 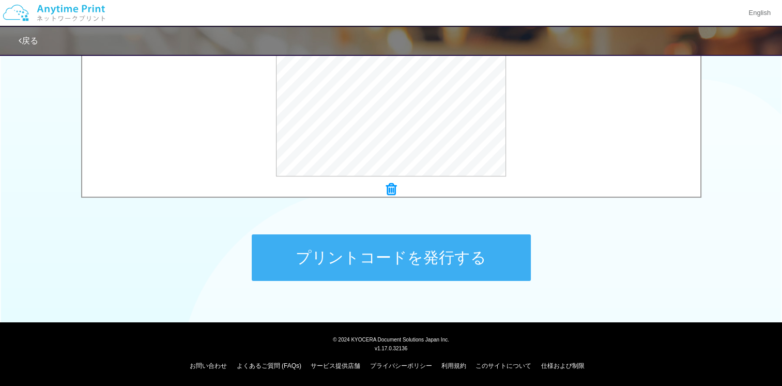 What do you see at coordinates (335, 365) in the screenshot?
I see `a: サービス提供店舗` at bounding box center [335, 365].